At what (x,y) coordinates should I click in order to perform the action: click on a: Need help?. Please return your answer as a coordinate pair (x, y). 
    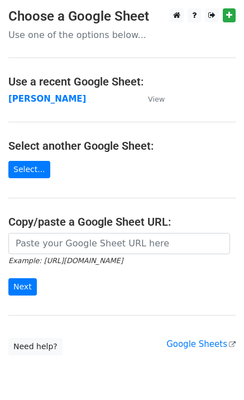
    Looking at the image, I should click on (35, 347).